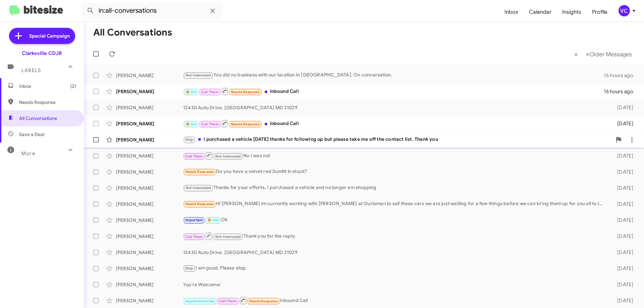  I want to click on nav: Page navigation example, so click(603, 54).